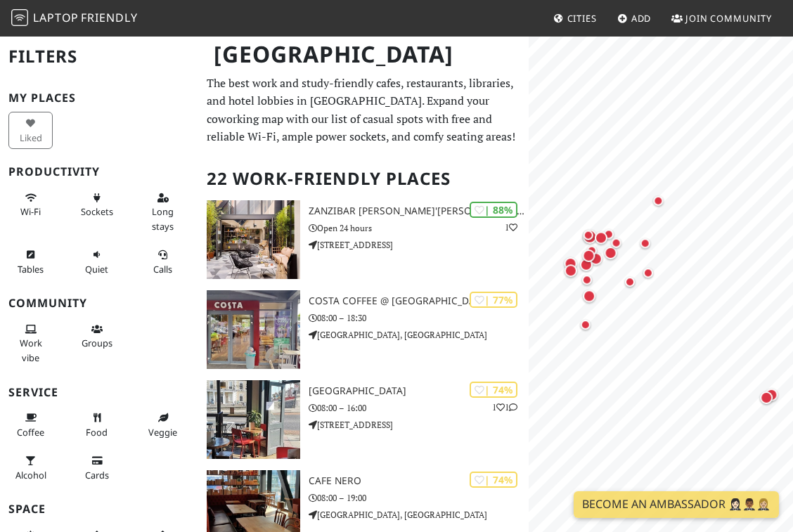 Image resolution: width=793 pixels, height=532 pixels. I want to click on button: Calls, so click(162, 262).